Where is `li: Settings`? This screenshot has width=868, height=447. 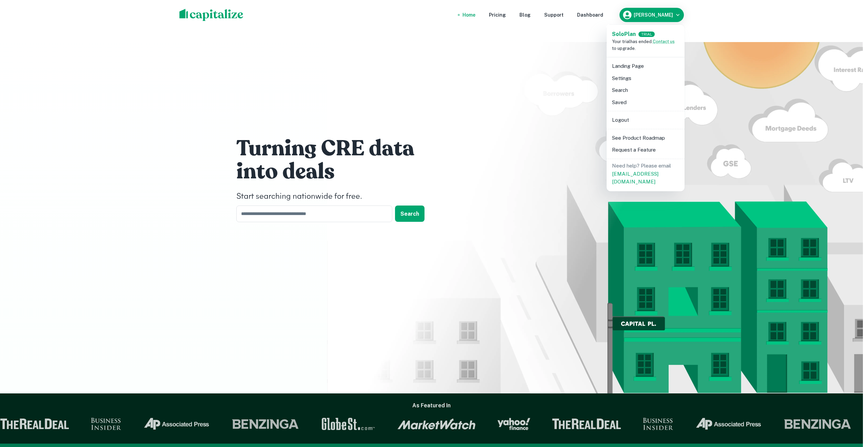
li: Settings is located at coordinates (645, 78).